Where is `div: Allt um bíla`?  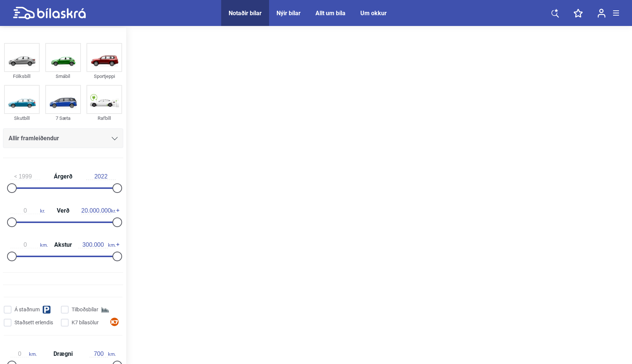
div: Allt um bíla is located at coordinates (330, 13).